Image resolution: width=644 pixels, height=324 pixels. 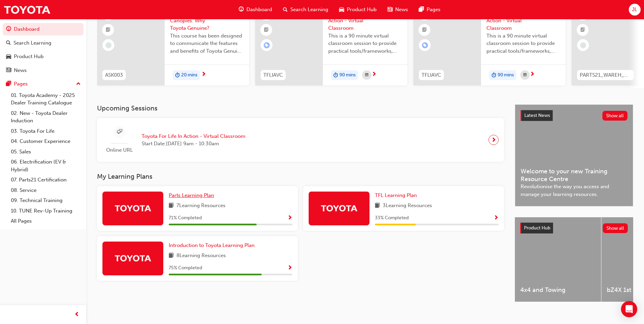 I want to click on span: 8 Learning Resources, so click(x=201, y=256).